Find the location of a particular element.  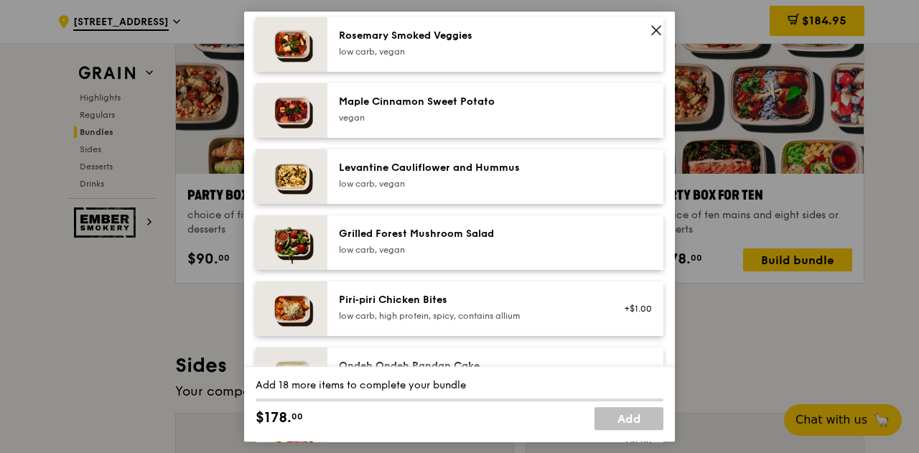

img: daily_normal_Maple_Cinnamon_Sweet_Potato__Horizontal_.jpg is located at coordinates (291, 111).